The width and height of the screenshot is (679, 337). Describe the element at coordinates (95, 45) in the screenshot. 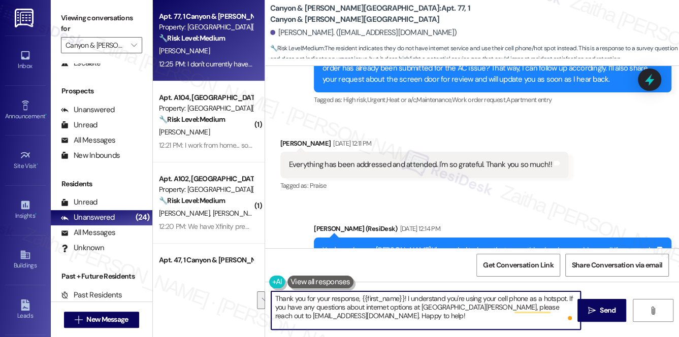

I see `input: All communities` at that location.